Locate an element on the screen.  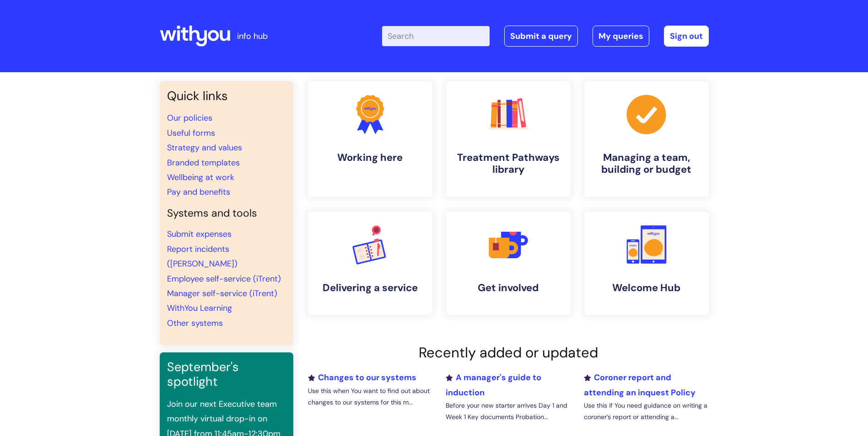
h4: Get involved is located at coordinates (508, 288).